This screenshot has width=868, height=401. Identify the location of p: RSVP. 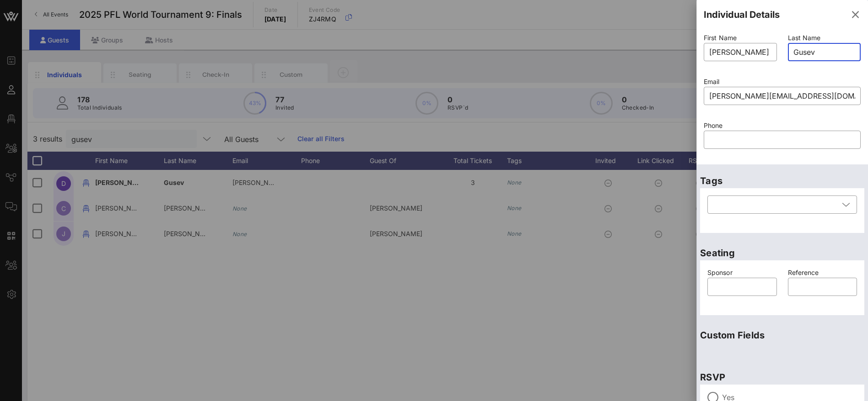
(782, 377).